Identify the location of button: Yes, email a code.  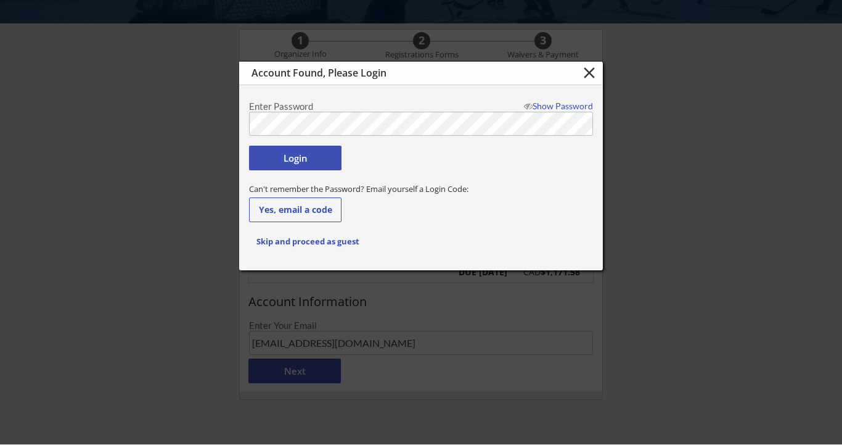
(295, 210).